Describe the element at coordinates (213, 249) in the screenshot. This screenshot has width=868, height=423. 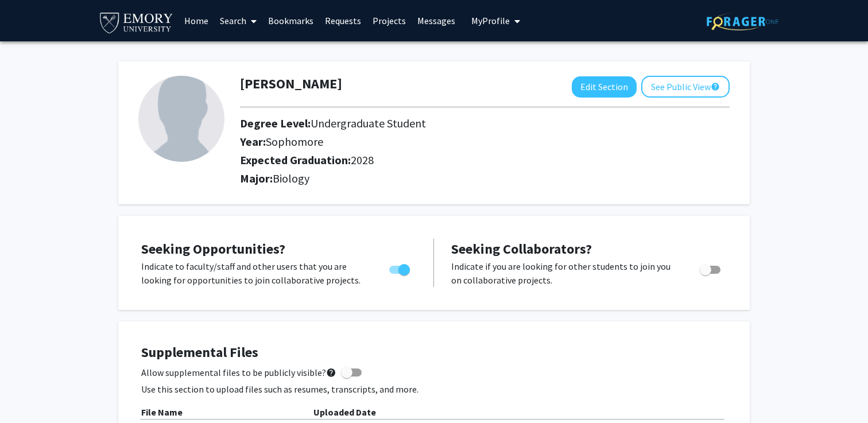
I see `span: Seeking Opportunities?` at that location.